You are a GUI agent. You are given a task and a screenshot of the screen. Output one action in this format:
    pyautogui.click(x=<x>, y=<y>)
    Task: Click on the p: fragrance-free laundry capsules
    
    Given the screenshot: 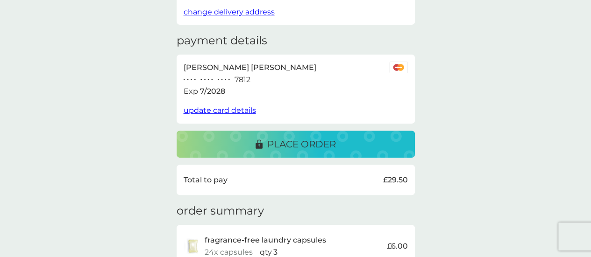 What is the action you would take?
    pyautogui.click(x=265, y=241)
    